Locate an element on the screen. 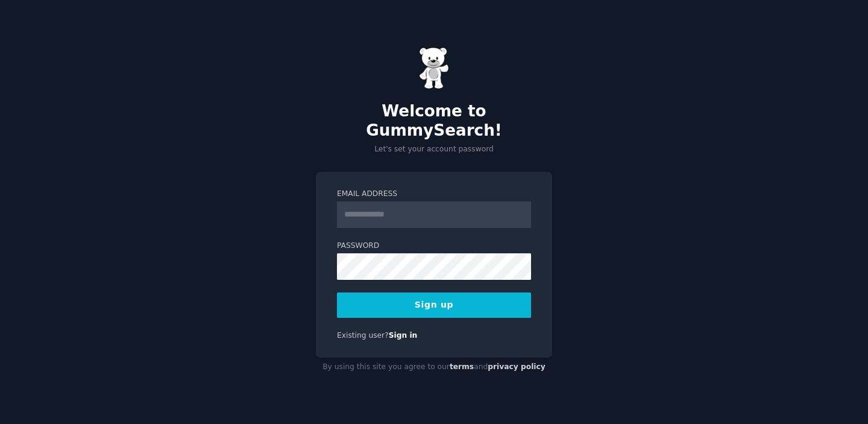 This screenshot has width=868, height=424. span: Existing user? is located at coordinates (362, 335).